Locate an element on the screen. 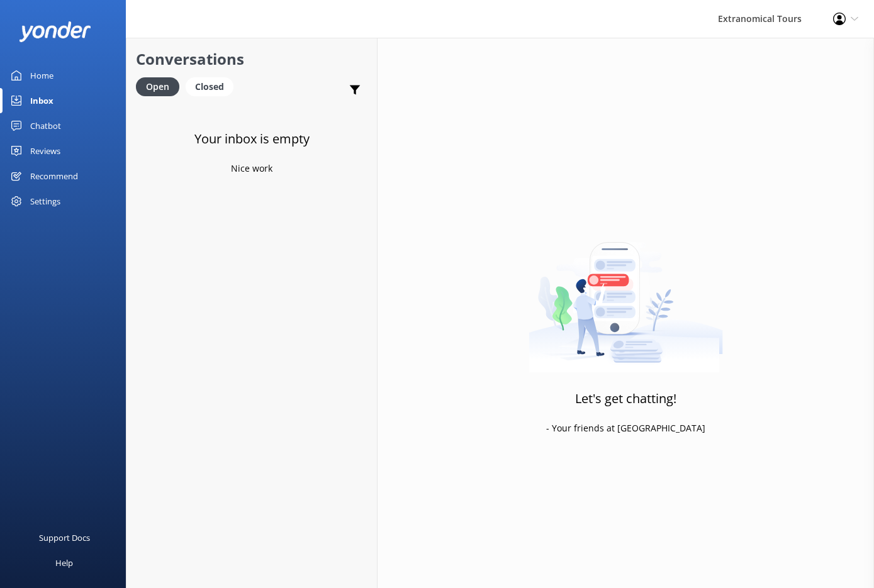  h3: Let's get chatting! is located at coordinates (626, 399).